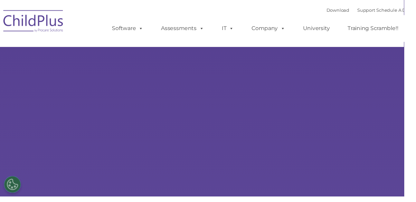 The width and height of the screenshot is (416, 202). Describe the element at coordinates (277, 29) in the screenshot. I see `a: Company` at that location.